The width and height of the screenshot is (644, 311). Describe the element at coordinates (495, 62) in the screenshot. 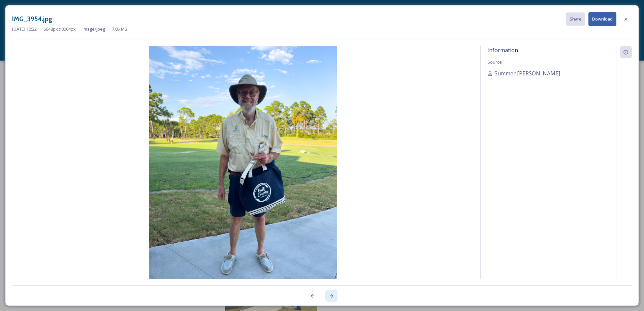

I see `span: Source` at that location.